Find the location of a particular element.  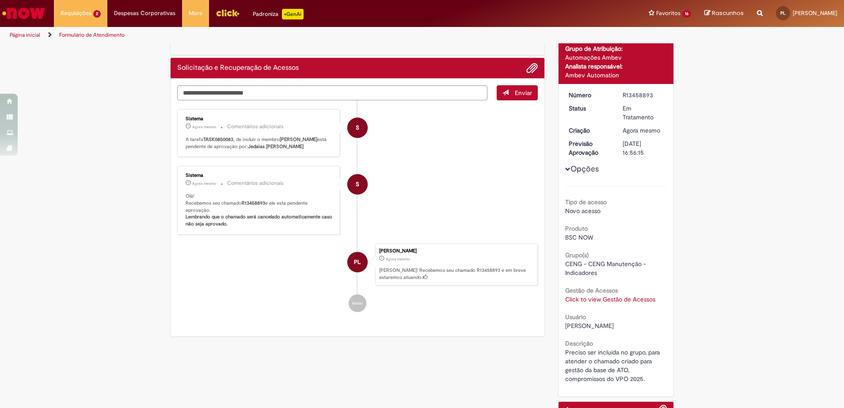

b: TASK0850083 is located at coordinates (218, 139).